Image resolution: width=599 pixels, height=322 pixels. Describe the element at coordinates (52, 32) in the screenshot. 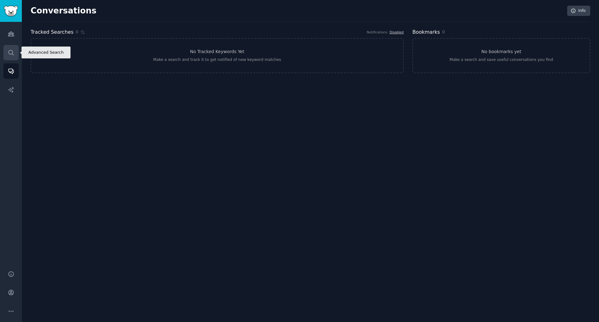

I see `h2: Tracked Searches` at that location.